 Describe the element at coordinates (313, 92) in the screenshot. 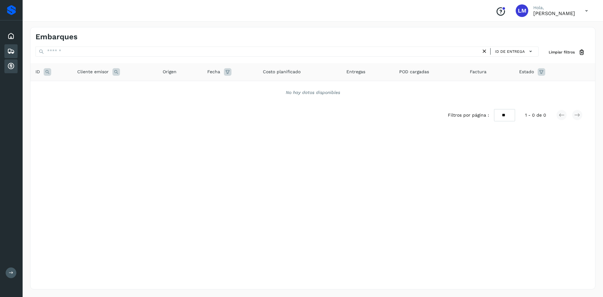

I see `div: No hay datos disponibles` at that location.